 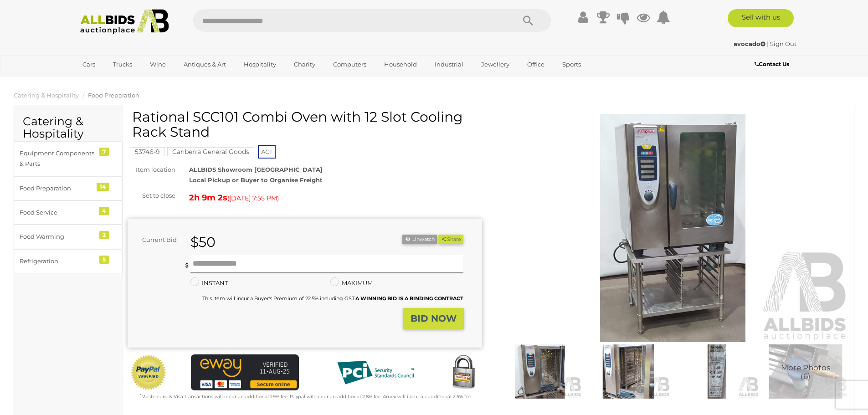 What do you see at coordinates (147, 151) in the screenshot?
I see `mark: 53746-9` at bounding box center [147, 151].